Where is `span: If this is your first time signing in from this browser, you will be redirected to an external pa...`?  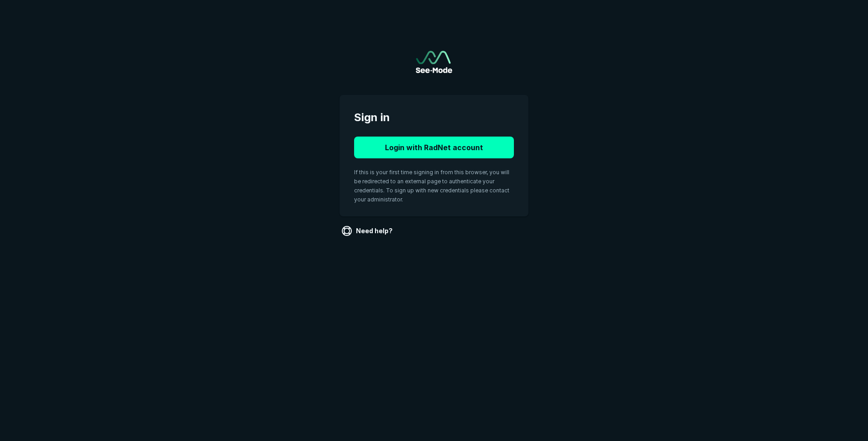 span: If this is your first time signing in from this browser, you will be redirected to an external pa... is located at coordinates (432, 186).